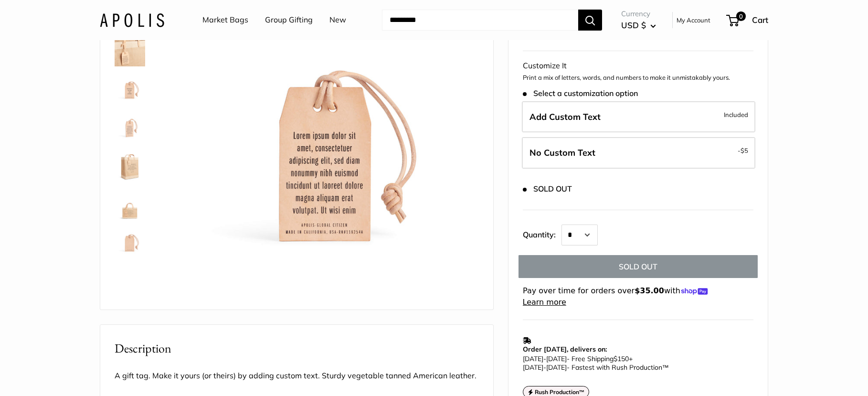 This screenshot has width=868, height=396. I want to click on img: description_Here are a couple ideas for what to personalize this gift tag for..., so click(130, 89).